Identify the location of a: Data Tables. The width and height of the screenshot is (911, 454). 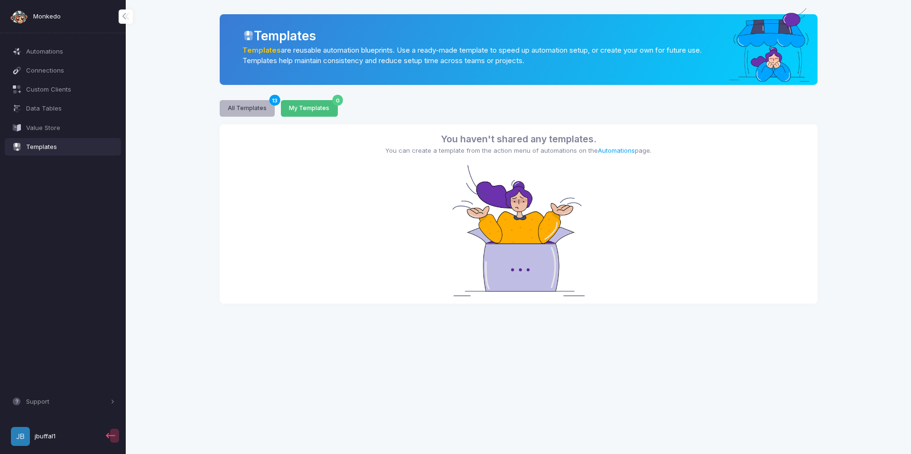
(63, 109).